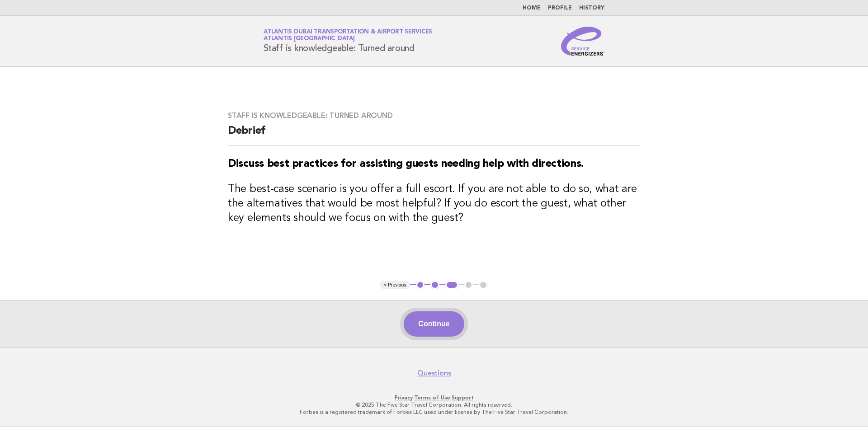  I want to click on h2: Debrief, so click(434, 134).